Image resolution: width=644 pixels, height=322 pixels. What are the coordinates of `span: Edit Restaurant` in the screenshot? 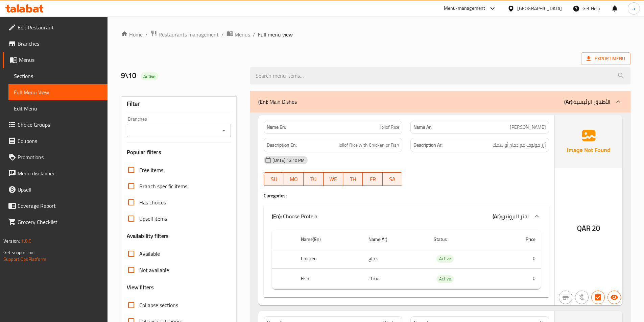 It's located at (60, 27).